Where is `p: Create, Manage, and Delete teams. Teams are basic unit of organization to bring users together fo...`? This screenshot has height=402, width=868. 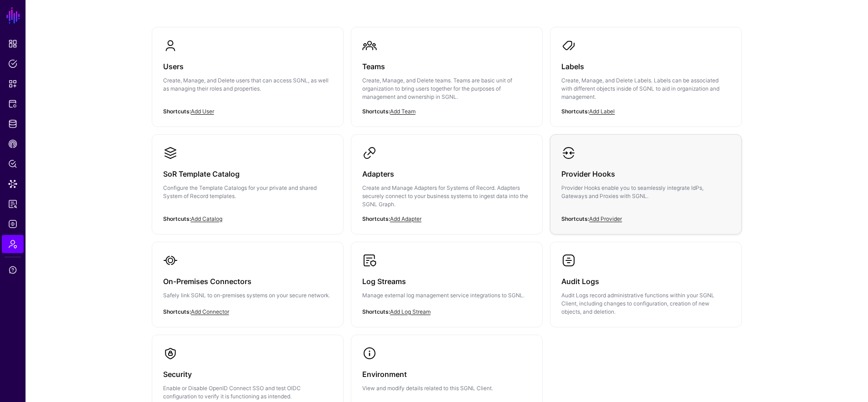 p: Create, Manage, and Delete teams. Teams are basic unit of organization to bring users together fo... is located at coordinates (447, 89).